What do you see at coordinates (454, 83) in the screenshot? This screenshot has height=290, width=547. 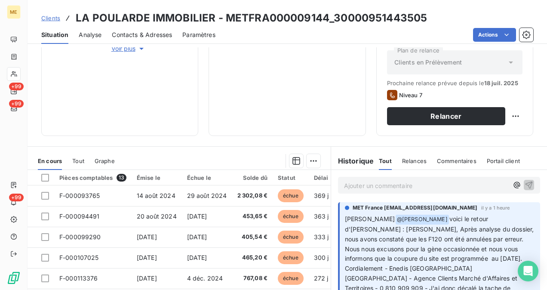 I see `span: Prochaine relance prévue depuis le` at bounding box center [454, 83].